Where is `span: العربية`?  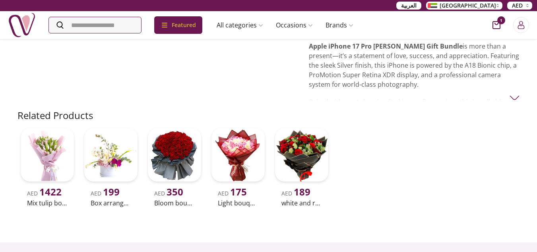
span: العربية is located at coordinates (409, 6).